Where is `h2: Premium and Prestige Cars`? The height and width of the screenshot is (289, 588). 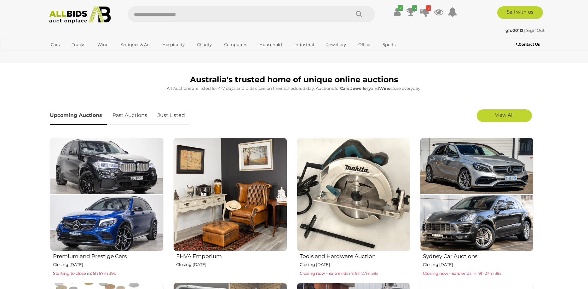
h2: Premium and Prestige Cars is located at coordinates (108, 256).